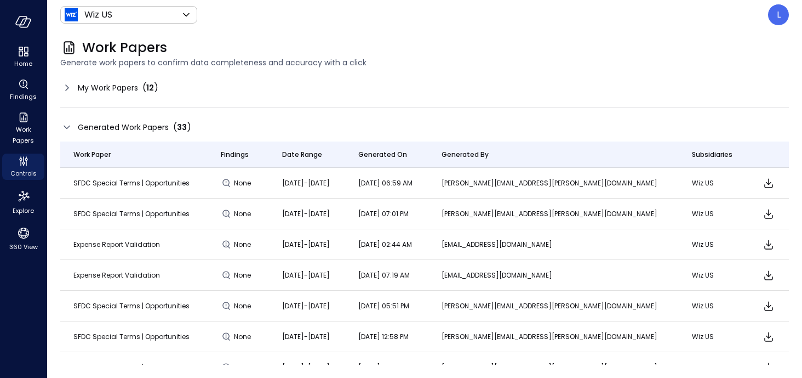 The height and width of the screenshot is (378, 802). What do you see at coordinates (23, 90) in the screenshot?
I see `div: Findings` at bounding box center [23, 90].